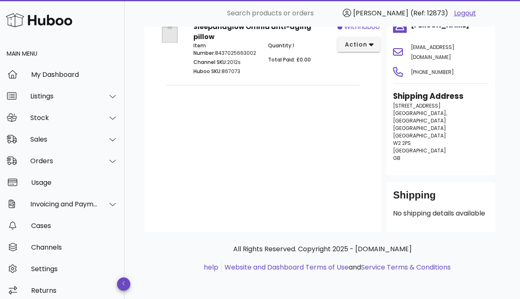 The height and width of the screenshot is (299, 520). What do you see at coordinates (289, 59) in the screenshot?
I see `span: Total Paid: £0.00` at bounding box center [289, 59].